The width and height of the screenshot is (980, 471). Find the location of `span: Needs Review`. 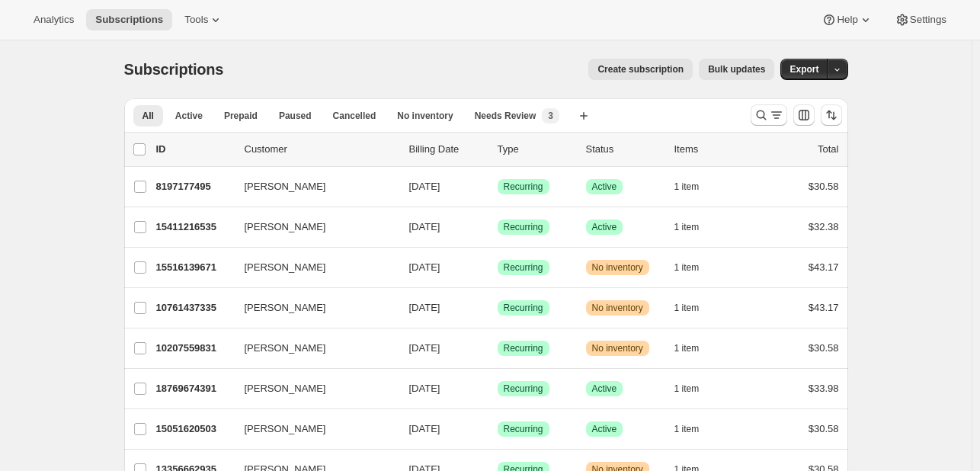

span: Needs Review is located at coordinates (506, 116).